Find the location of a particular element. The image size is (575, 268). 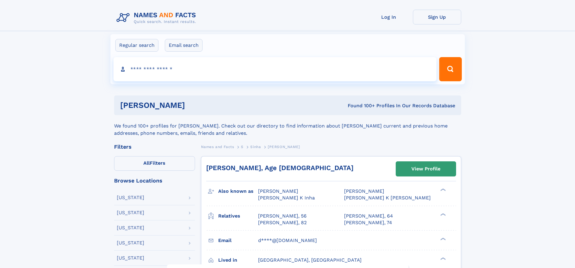

h3: Lived in is located at coordinates (238, 260).